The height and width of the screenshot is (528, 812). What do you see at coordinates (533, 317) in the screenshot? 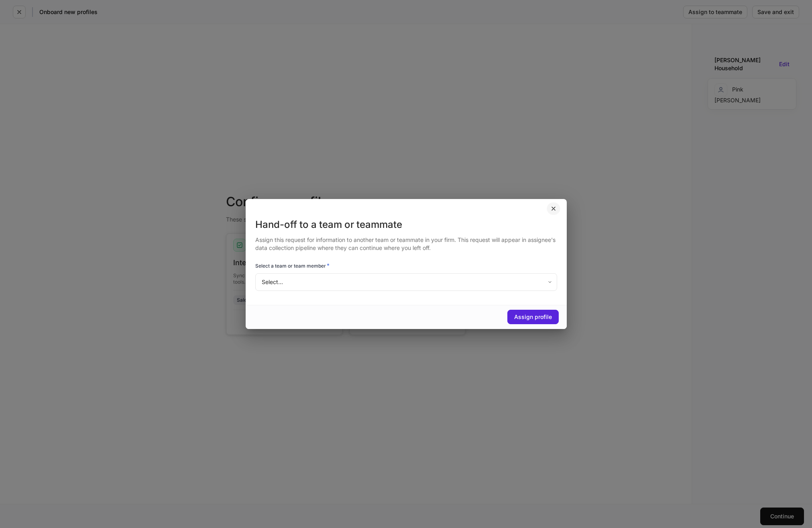
I see `button: Assign profile` at bounding box center [533, 317].